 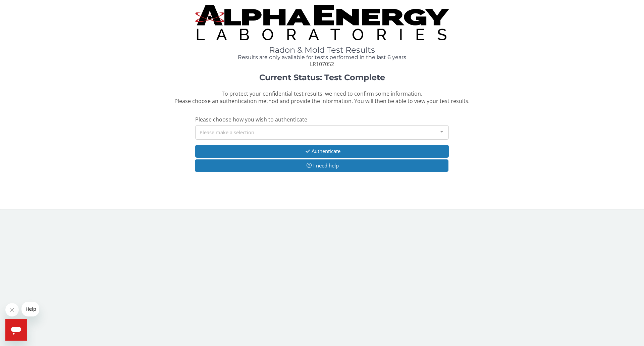 I want to click on h4: Results are only available for tests performed in the last 6 years, so click(x=322, y=57).